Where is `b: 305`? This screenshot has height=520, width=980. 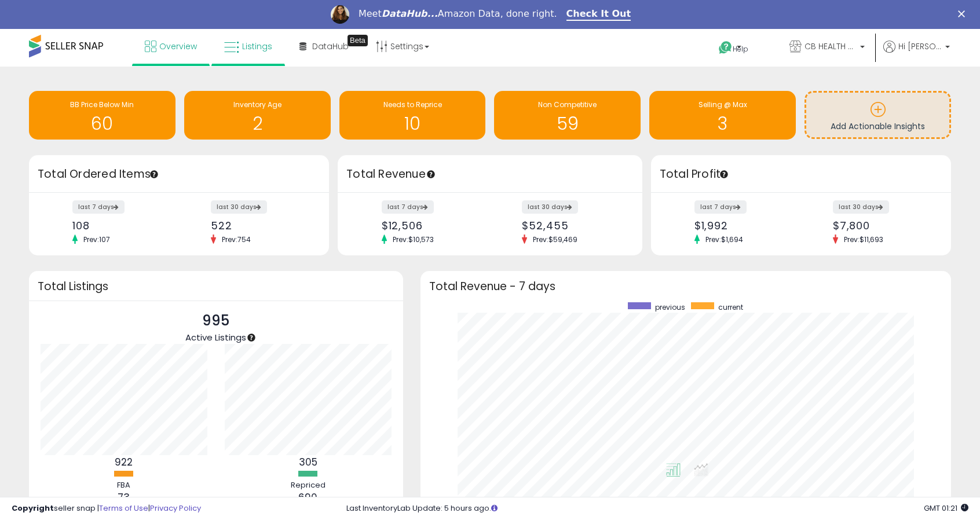 b: 305 is located at coordinates (308, 462).